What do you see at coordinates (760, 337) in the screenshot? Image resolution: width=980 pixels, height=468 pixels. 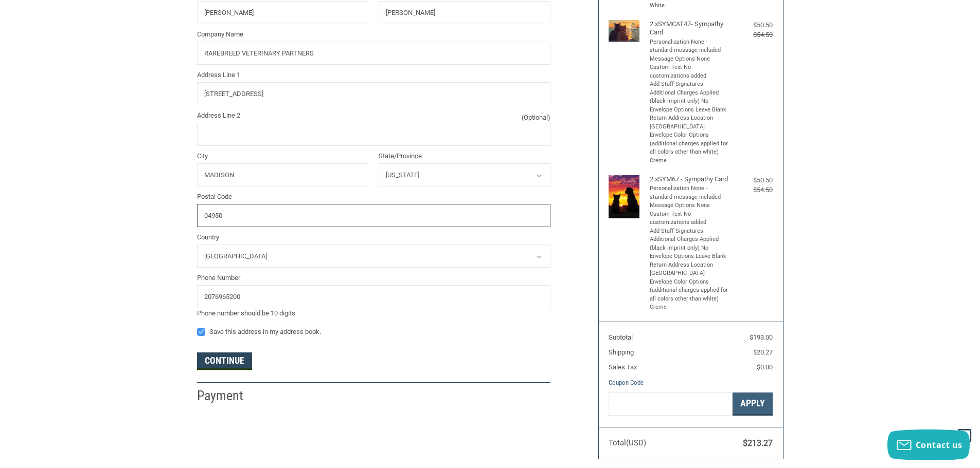 I see `span: $193.00` at bounding box center [760, 337].